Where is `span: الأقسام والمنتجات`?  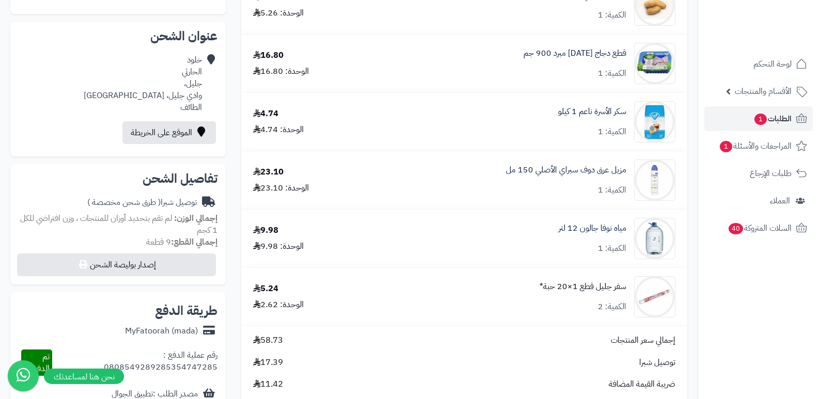 span: الأقسام والمنتجات is located at coordinates (763, 91).